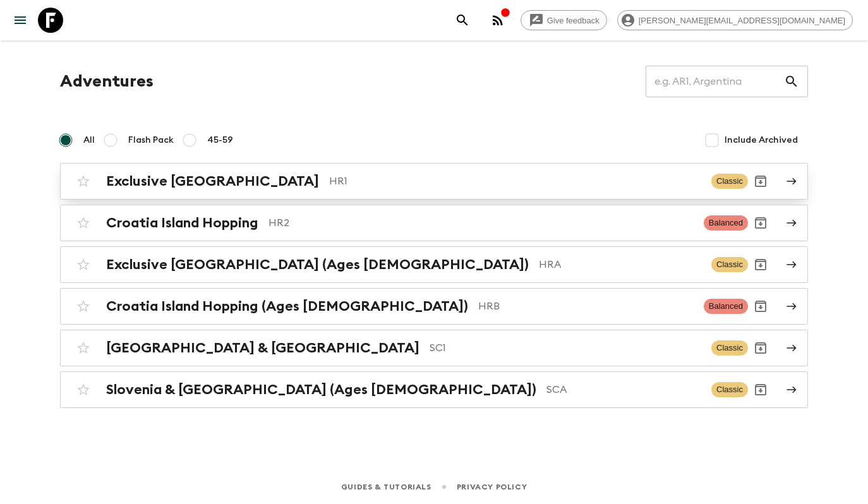 Image resolution: width=868 pixels, height=504 pixels. Describe the element at coordinates (573, 21) in the screenshot. I see `span: Give feedback` at that location.